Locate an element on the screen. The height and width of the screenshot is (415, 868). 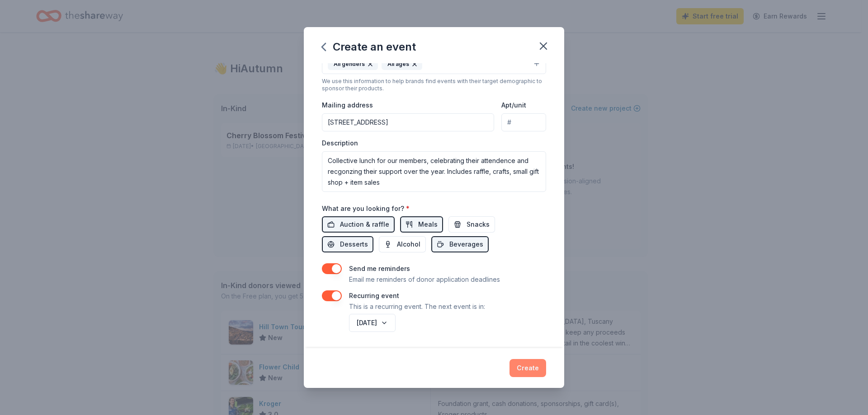
span: Beverages is located at coordinates (466, 244).